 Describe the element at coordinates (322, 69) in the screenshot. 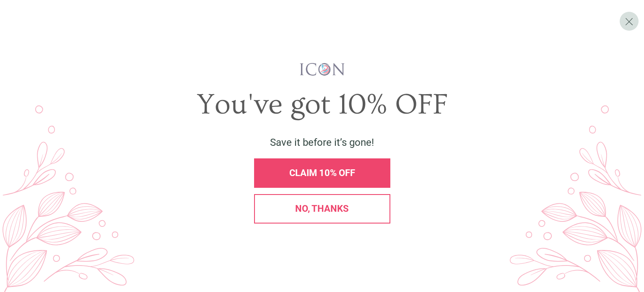

I see `img: iconwallstickersl_1754656298800.png` at that location.